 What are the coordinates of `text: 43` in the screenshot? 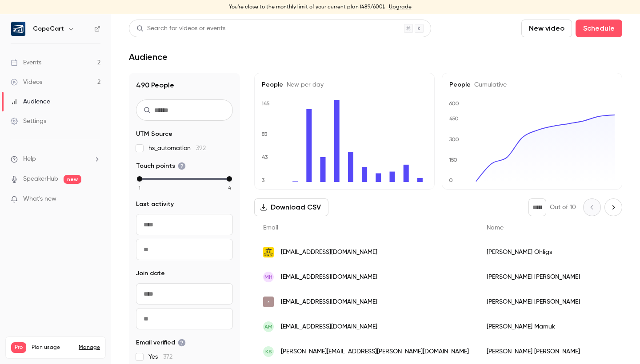 It's located at (265, 157).